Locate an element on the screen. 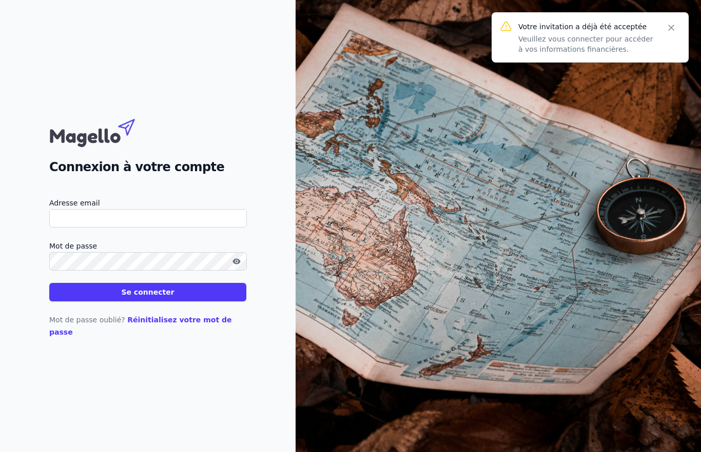  p: Mot de passe oublié? is located at coordinates (148, 326).